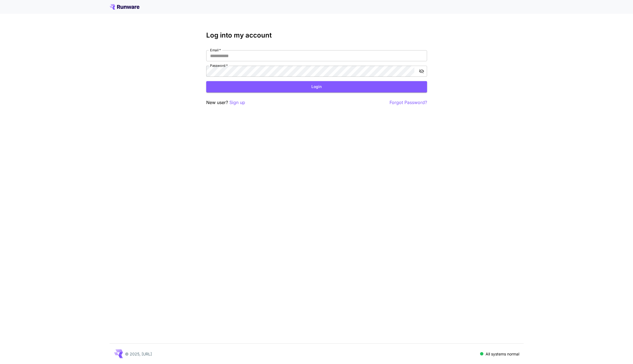  I want to click on p: All systems normal, so click(503, 354).